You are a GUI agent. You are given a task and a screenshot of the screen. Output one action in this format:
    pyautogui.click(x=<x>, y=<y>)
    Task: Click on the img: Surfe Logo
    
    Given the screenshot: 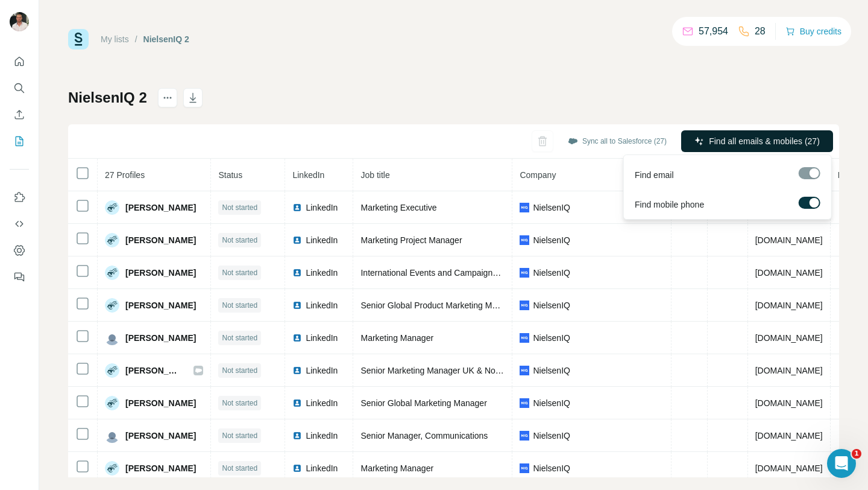 What is the action you would take?
    pyautogui.click(x=79, y=39)
    